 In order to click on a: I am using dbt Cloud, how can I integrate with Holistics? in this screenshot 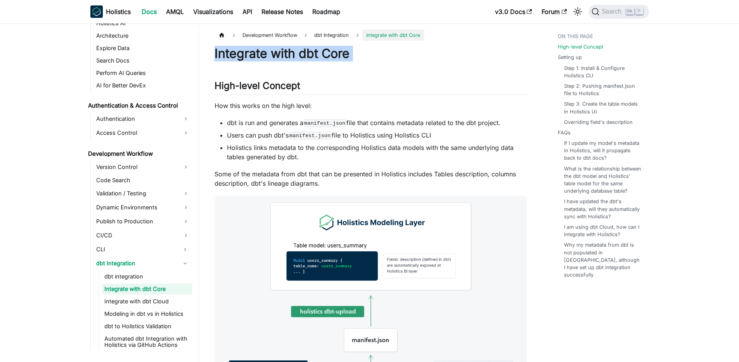, I will do `click(603, 231)`.